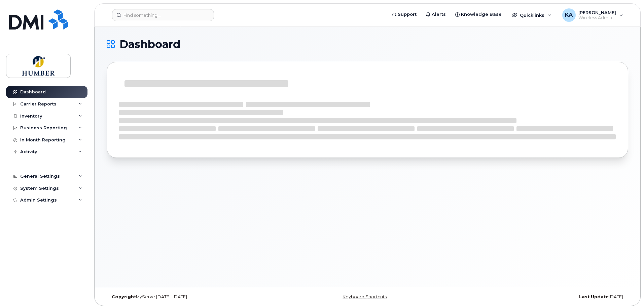 This screenshot has height=306, width=644. What do you see at coordinates (150, 44) in the screenshot?
I see `span: Dashboard` at bounding box center [150, 44].